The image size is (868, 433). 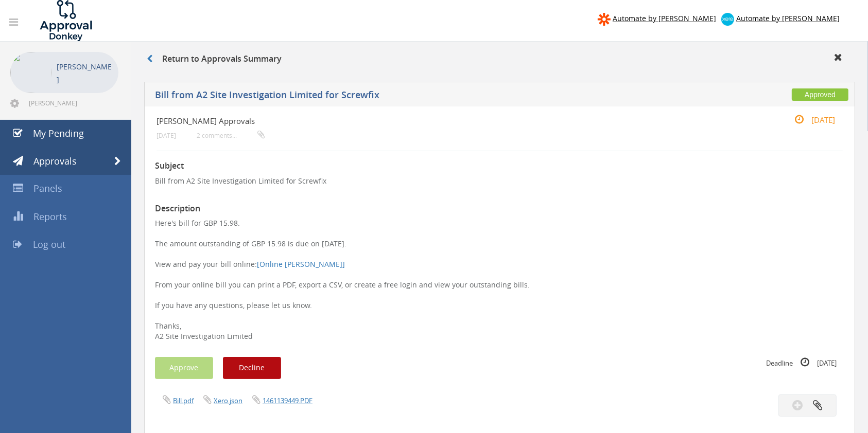 What do you see at coordinates (499, 166) in the screenshot?
I see `h3: Subject` at bounding box center [499, 166].